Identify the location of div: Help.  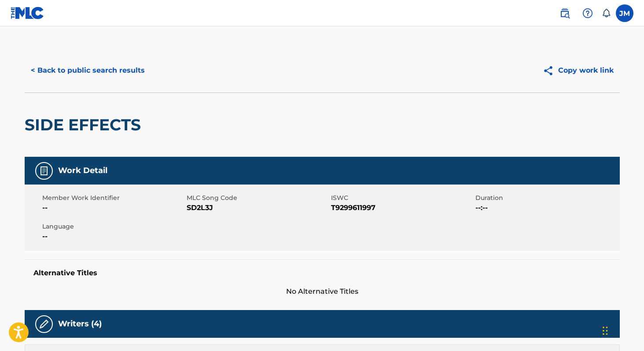
(588, 13).